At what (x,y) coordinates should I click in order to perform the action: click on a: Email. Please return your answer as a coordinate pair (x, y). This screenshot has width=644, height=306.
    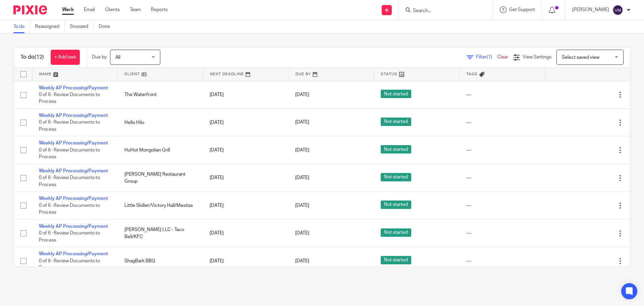
    Looking at the image, I should click on (90, 10).